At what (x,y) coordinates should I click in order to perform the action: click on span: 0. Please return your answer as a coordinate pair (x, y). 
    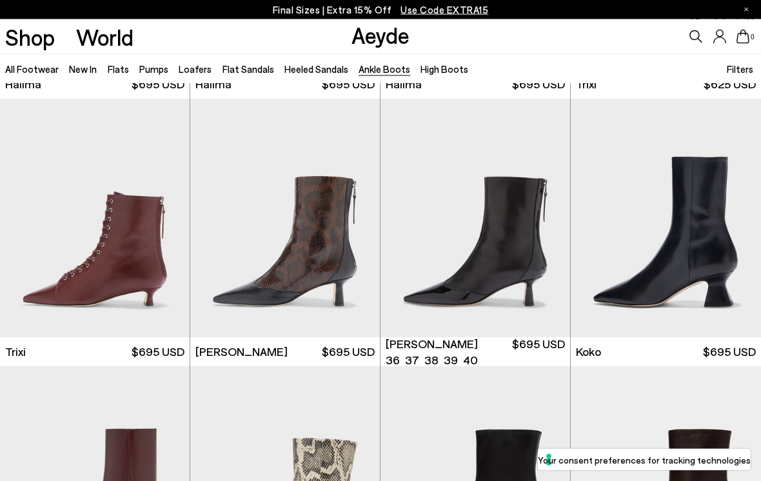
    Looking at the image, I should click on (752, 37).